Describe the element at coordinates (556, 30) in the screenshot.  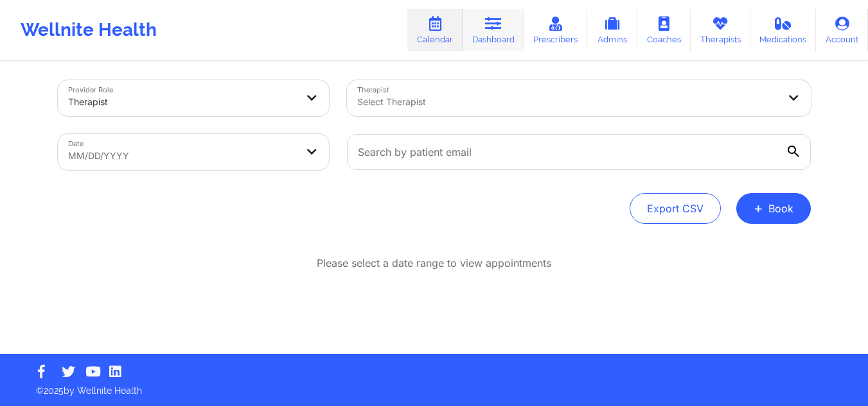
I see `a: Prescribers` at that location.